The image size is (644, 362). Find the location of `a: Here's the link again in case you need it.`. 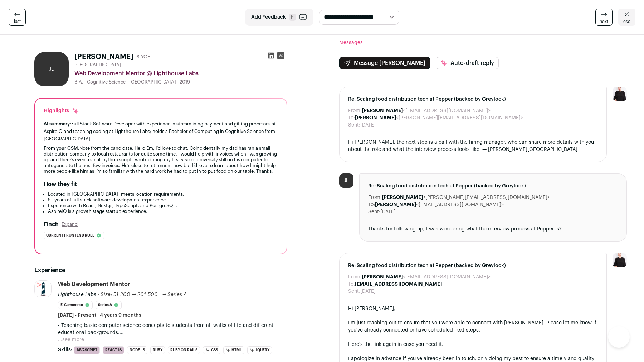

a: Here's the link again in case you need it. is located at coordinates (396, 344).